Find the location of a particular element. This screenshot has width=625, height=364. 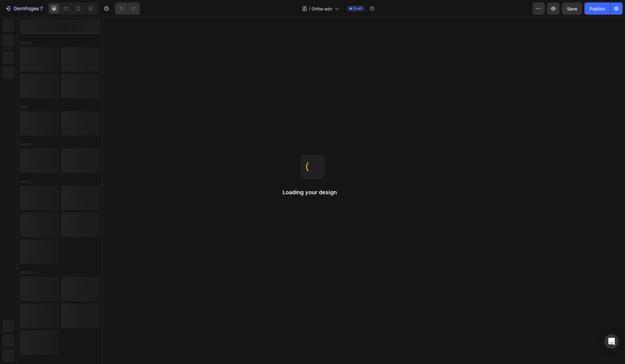

span: Draft is located at coordinates (358, 9).